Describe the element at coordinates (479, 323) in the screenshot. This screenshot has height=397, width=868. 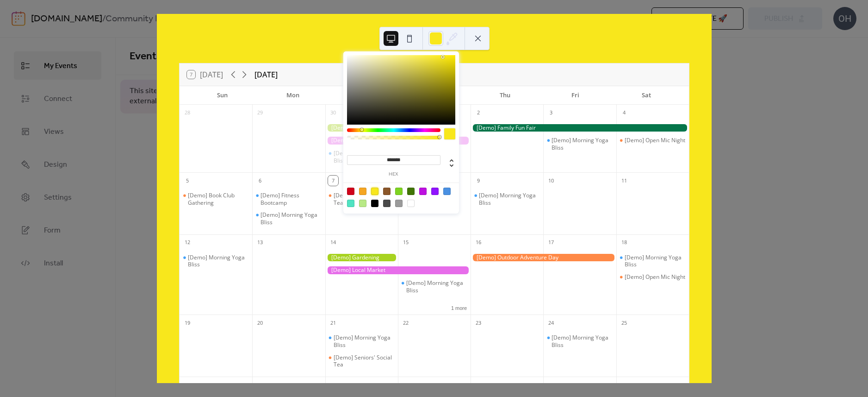
I see `div: 23` at that location.